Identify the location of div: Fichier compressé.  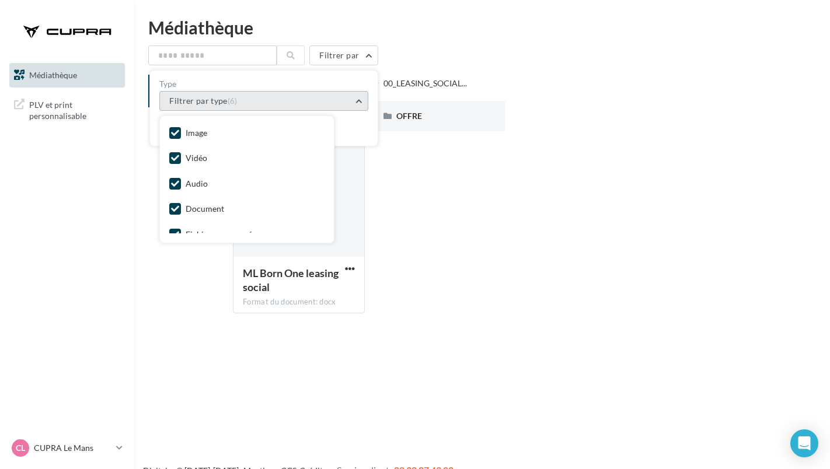
(219, 235).